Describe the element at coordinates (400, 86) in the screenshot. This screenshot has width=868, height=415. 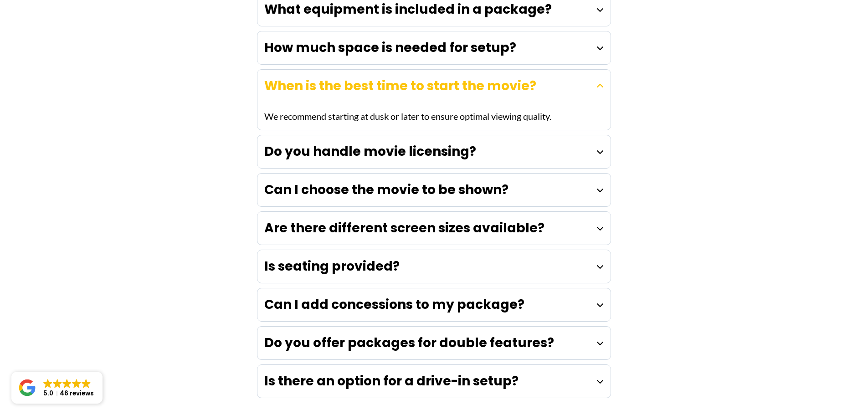
I see `strong: When is the best time to start the movie?` at that location.